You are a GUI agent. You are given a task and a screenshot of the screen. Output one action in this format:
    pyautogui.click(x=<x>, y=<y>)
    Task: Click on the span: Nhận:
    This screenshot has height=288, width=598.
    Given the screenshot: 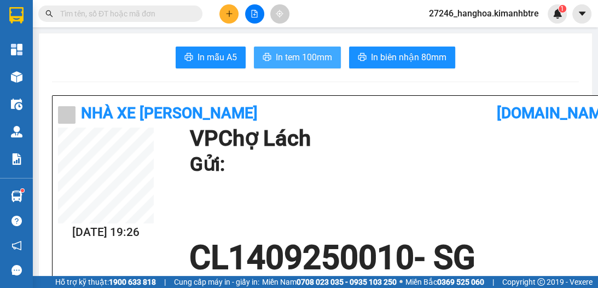 What is the action you would take?
    pyautogui.click(x=118, y=16)
    